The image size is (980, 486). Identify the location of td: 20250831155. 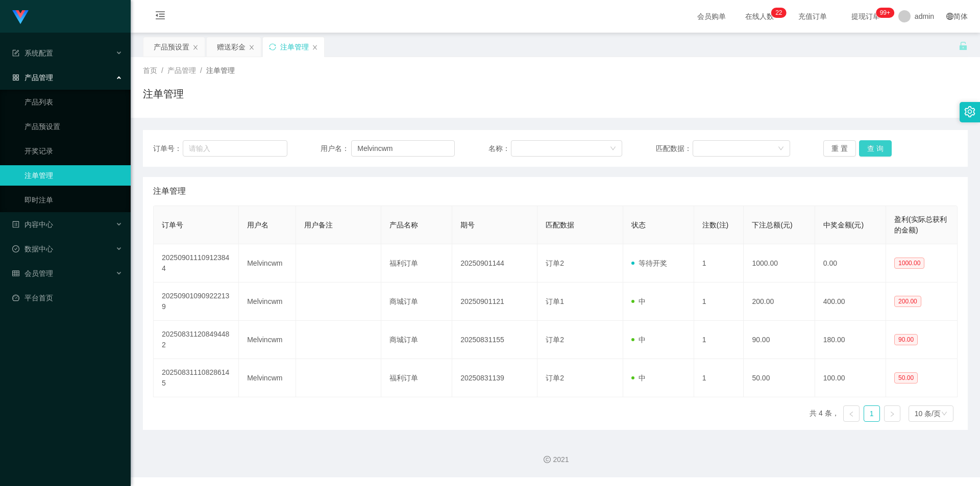
(495, 340).